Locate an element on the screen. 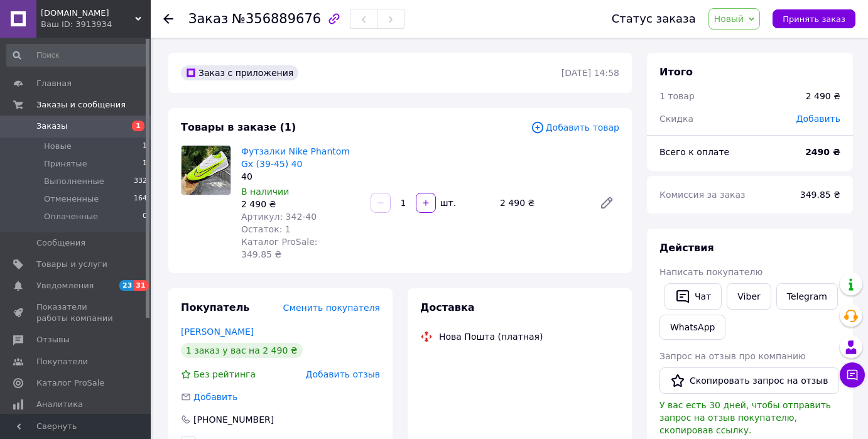 This screenshot has height=439, width=868. span: Сообщения is located at coordinates (61, 243).